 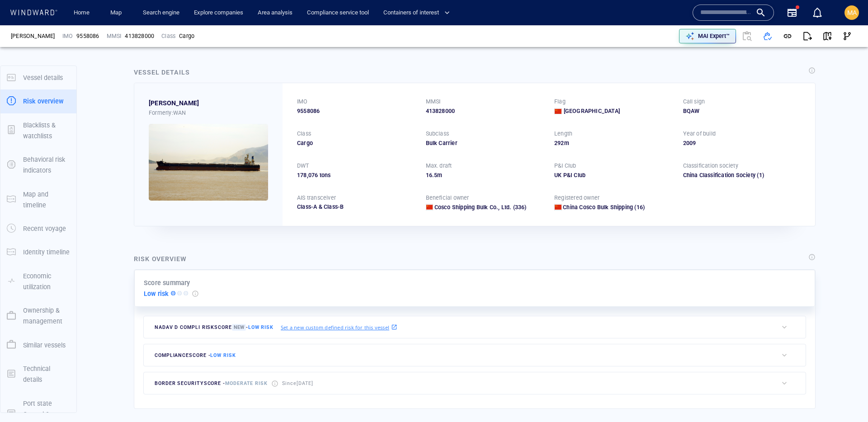 What do you see at coordinates (39, 130) in the screenshot?
I see `button: Blacklists & watchlists` at bounding box center [39, 130].